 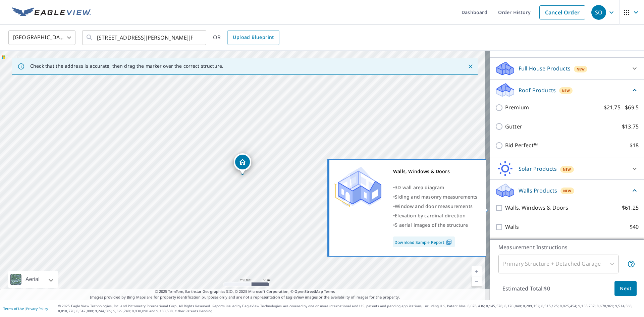 I want to click on div: Walls, Windows & Doors, so click(x=435, y=171).